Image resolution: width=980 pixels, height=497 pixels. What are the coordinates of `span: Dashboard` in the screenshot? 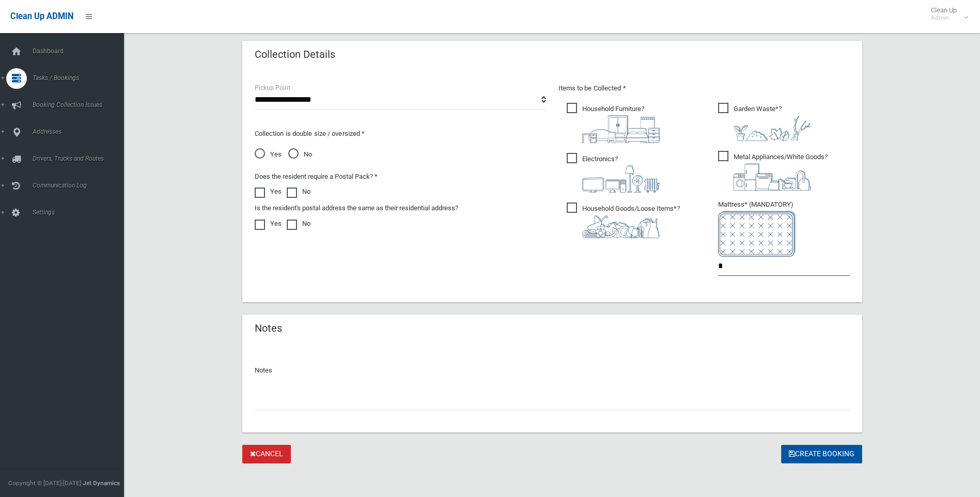 It's located at (80, 51).